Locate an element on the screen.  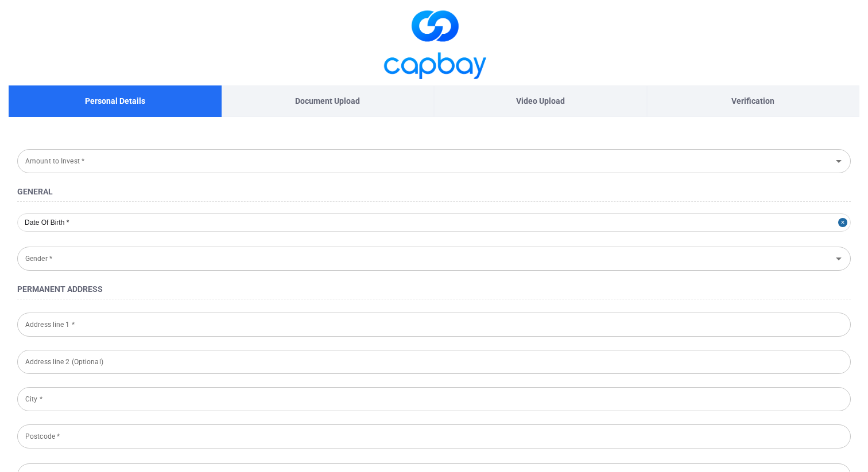
input: Date Of Birth * is located at coordinates (434, 222).